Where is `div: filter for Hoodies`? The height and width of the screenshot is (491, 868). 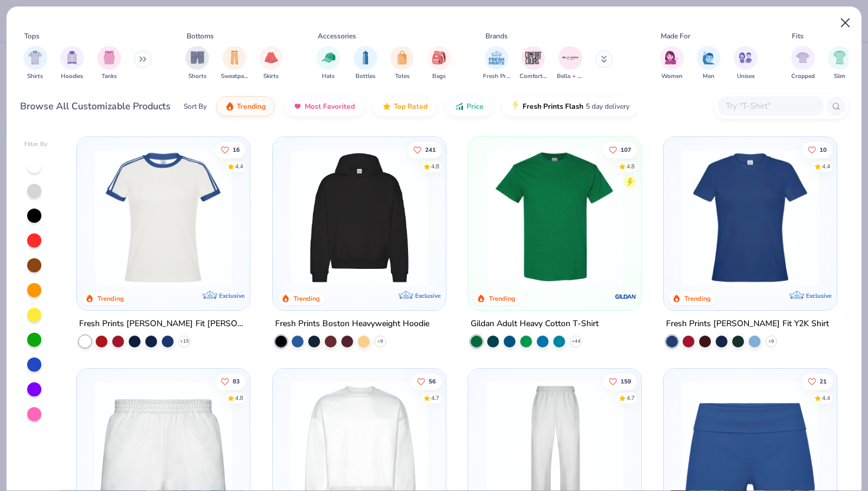 div: filter for Hoodies is located at coordinates (72, 63).